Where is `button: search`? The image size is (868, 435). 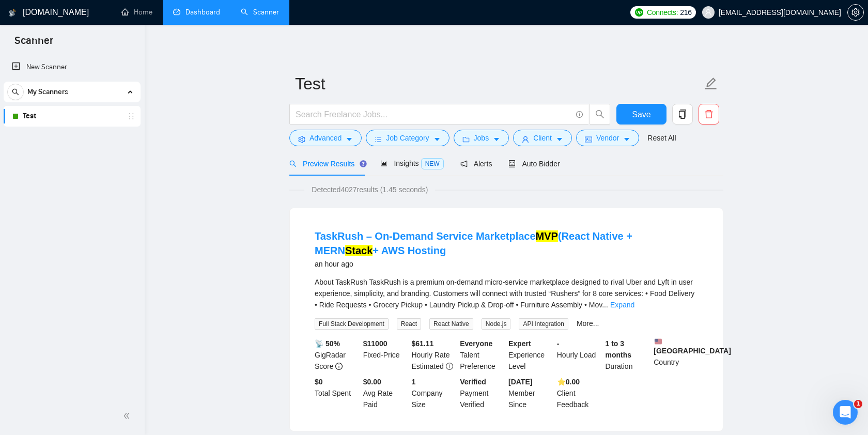 button: search is located at coordinates (16, 92).